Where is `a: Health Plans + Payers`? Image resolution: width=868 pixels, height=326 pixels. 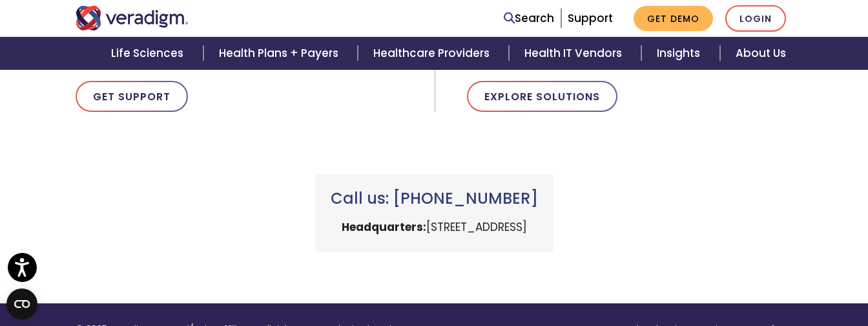 a: Health Plans + Payers is located at coordinates (280, 53).